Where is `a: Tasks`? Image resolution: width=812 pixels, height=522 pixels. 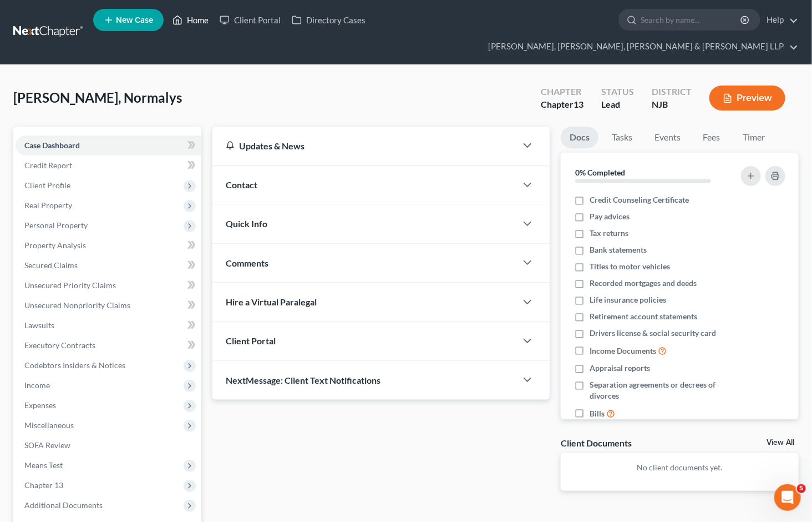
a: Tasks is located at coordinates (622, 137).